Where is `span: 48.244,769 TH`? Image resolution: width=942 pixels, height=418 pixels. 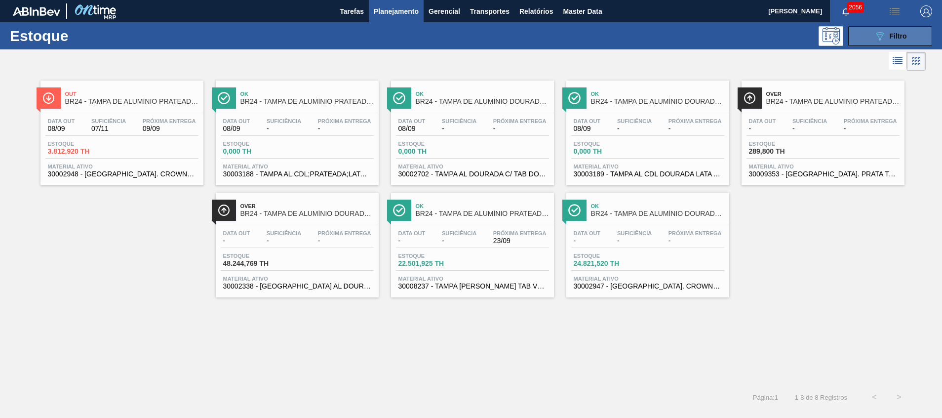
span: 48.244,769 TH is located at coordinates (258, 263).